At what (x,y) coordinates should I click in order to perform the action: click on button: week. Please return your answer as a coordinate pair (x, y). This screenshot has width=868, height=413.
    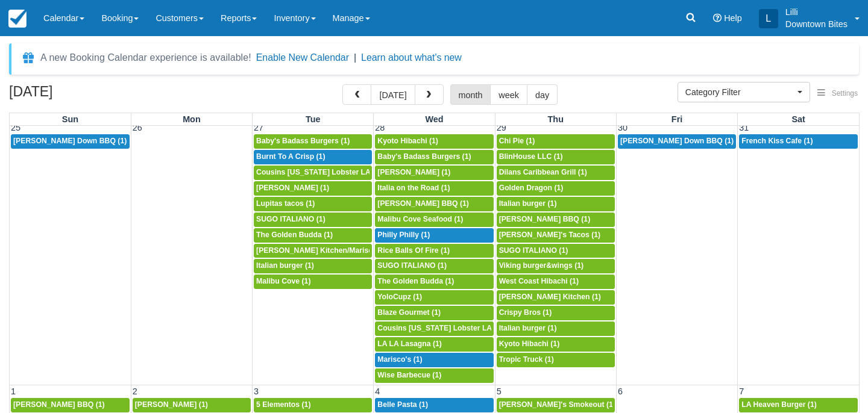
    Looking at the image, I should click on (509, 95).